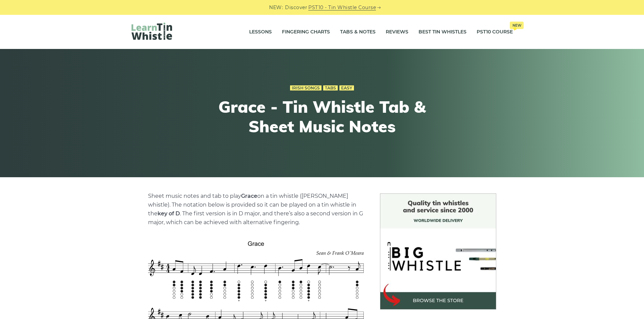  What do you see at coordinates (438, 251) in the screenshot?
I see `img: BigWhistle Tin Whistle Store` at bounding box center [438, 251].